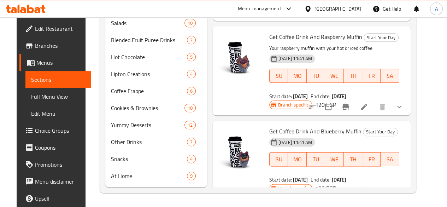  What do you see at coordinates (312, 107) in the screenshot?
I see `button: sort-choices` at bounding box center [312, 107].